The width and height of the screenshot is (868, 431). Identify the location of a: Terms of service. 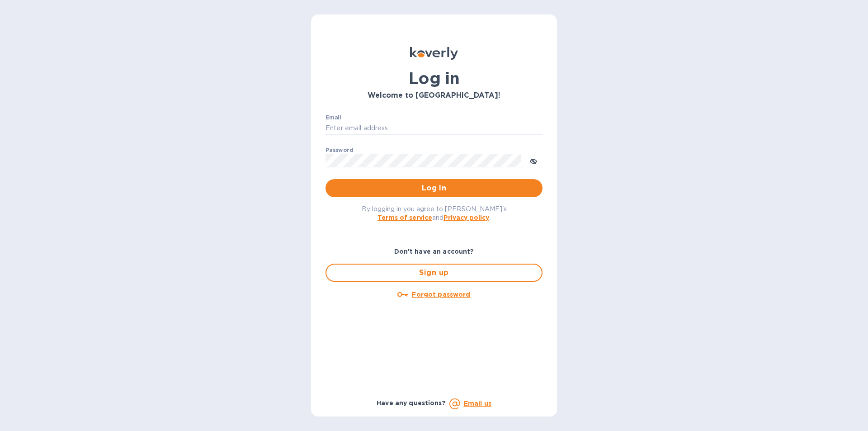
(405, 218).